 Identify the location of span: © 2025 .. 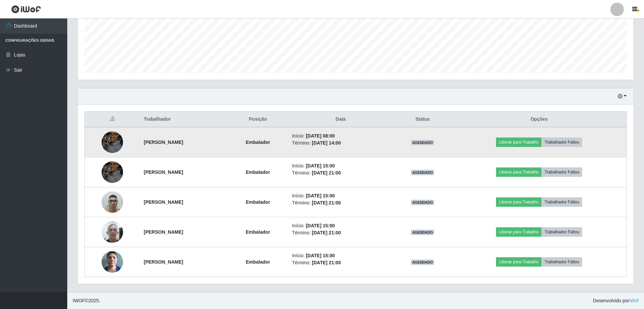
(86, 301).